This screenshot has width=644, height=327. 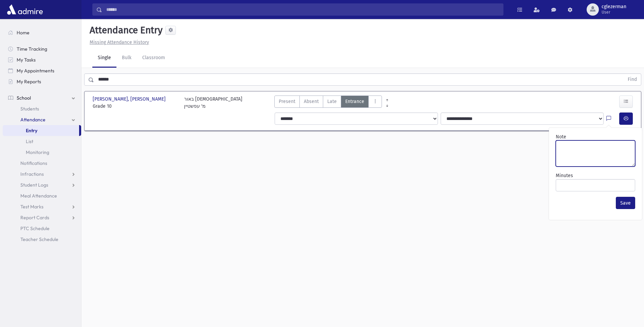 What do you see at coordinates (154, 58) in the screenshot?
I see `a: Classroom` at bounding box center [154, 58].